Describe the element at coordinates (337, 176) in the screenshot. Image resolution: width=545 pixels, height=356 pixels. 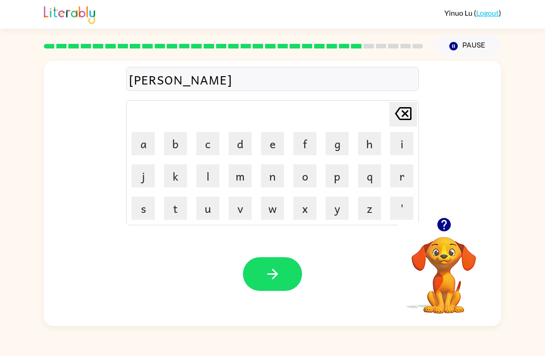
I see `button: p` at that location.